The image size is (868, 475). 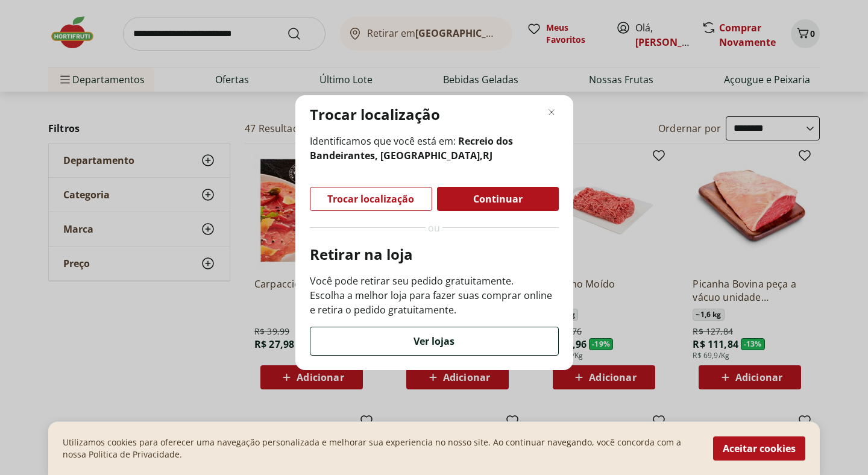 I want to click on span: Identificamos que você está em:, so click(x=434, y=148).